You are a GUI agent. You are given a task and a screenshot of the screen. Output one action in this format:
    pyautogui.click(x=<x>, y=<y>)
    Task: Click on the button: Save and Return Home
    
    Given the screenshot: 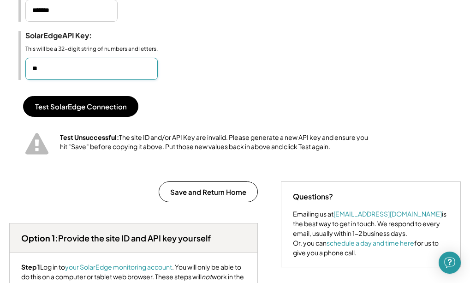 What is the action you would take?
    pyautogui.click(x=208, y=192)
    